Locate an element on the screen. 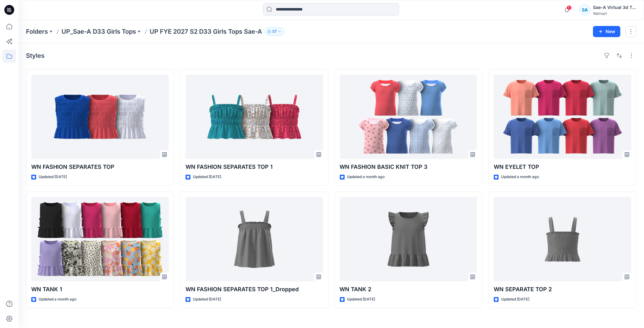 The width and height of the screenshot is (644, 328). a: Folders is located at coordinates (37, 32).